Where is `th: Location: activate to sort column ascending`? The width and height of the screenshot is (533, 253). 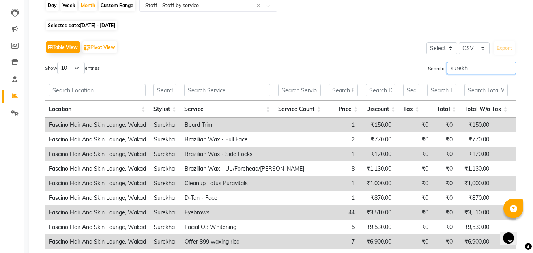
th: Location: activate to sort column ascending is located at coordinates (97, 109).